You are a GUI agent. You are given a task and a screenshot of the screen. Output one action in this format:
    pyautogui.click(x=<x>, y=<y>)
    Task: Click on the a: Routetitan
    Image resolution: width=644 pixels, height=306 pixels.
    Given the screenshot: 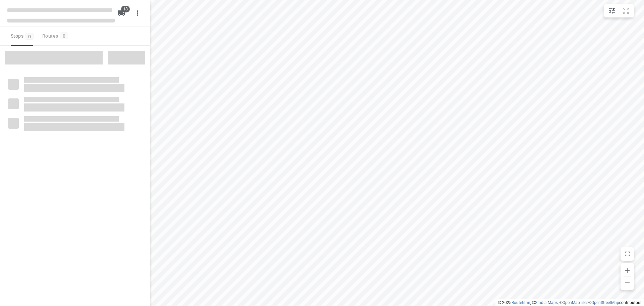 What is the action you would take?
    pyautogui.click(x=521, y=303)
    